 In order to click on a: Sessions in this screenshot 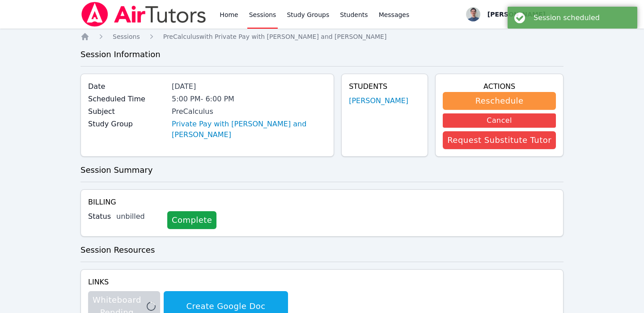, I will do `click(126, 37)`.